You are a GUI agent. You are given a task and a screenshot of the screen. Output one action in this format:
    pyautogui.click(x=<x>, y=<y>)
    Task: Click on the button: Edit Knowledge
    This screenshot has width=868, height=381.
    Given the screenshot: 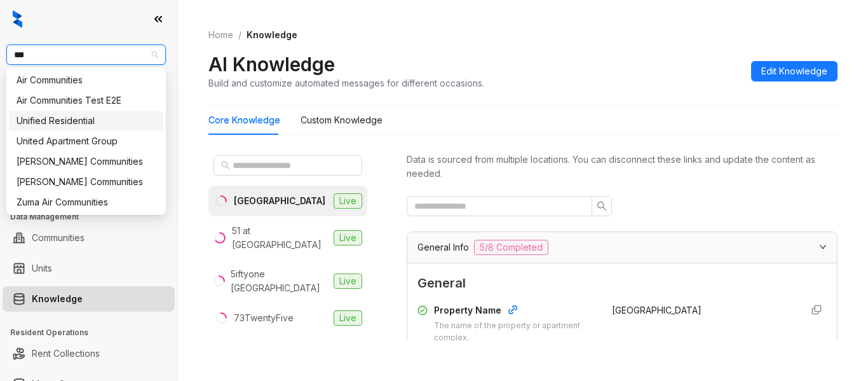 What is the action you would take?
    pyautogui.click(x=795, y=72)
    